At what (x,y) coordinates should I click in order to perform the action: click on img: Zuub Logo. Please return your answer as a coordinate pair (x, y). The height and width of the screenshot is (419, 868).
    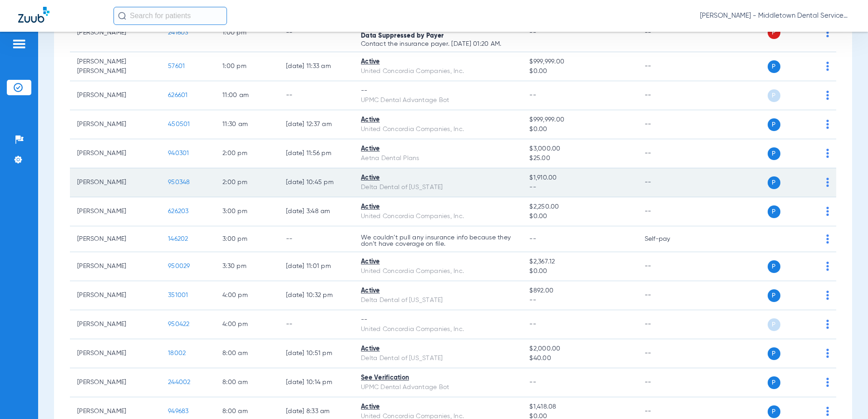
    Looking at the image, I should click on (34, 14).